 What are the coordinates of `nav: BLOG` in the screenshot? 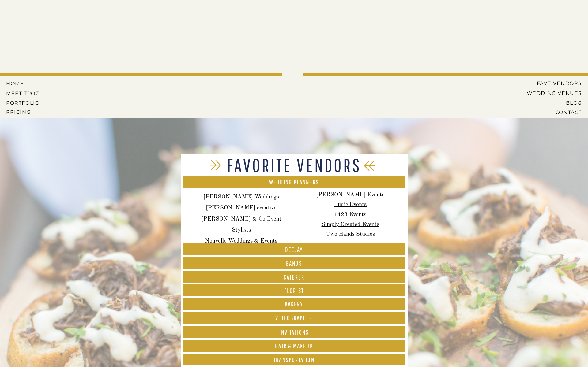 It's located at (552, 103).